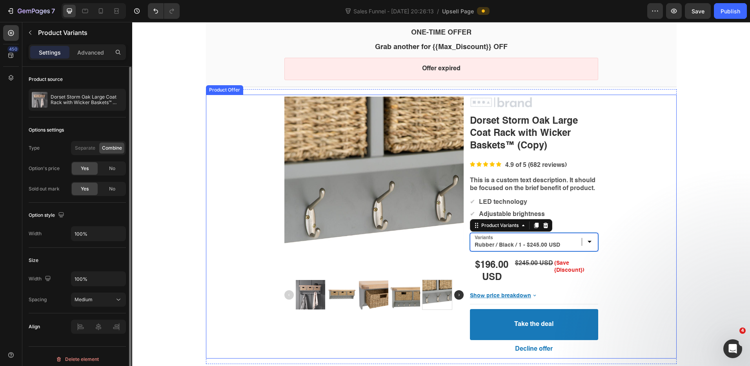 The width and height of the screenshot is (750, 366). I want to click on p: Settings, so click(50, 52).